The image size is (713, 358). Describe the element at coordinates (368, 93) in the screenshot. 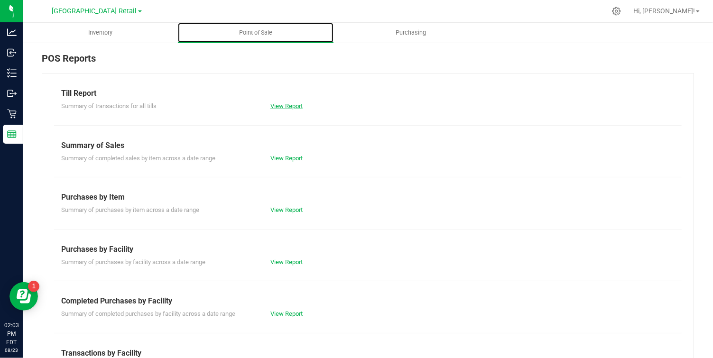

I see `div: Till Report` at that location.